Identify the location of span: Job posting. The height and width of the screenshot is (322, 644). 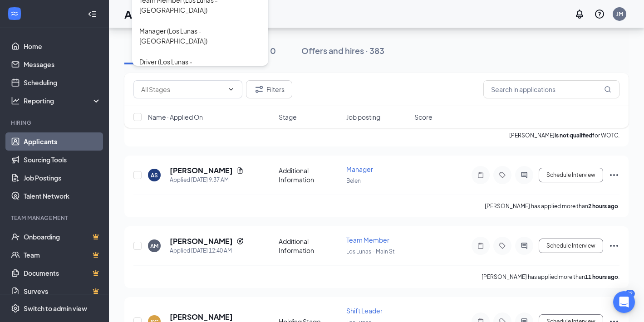
(363, 117).